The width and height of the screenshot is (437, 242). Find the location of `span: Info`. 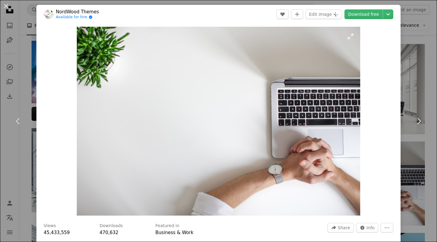

span: Info is located at coordinates (371, 228).